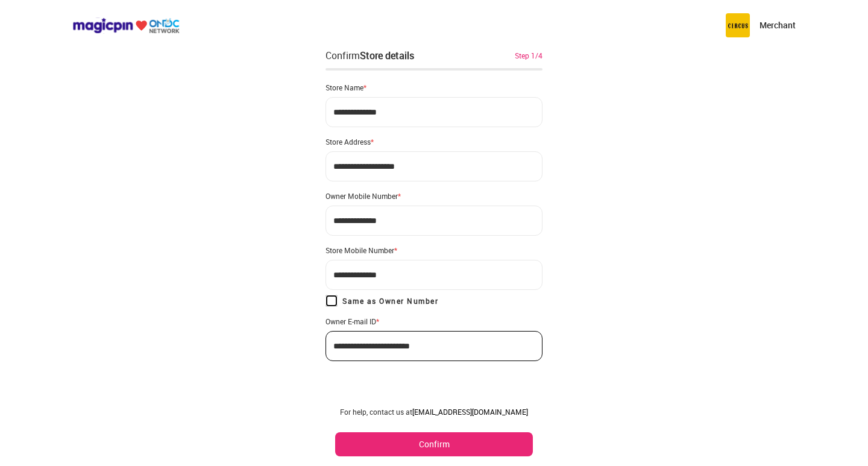 Image resolution: width=868 pixels, height=466 pixels. I want to click on input: Same as Owner Number, so click(331, 301).